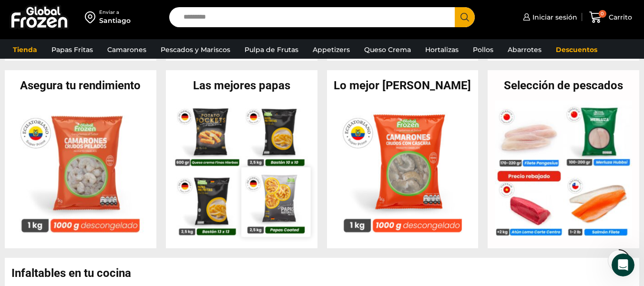 The height and width of the screenshot is (286, 644). Describe the element at coordinates (72, 50) in the screenshot. I see `a: Papas Fritas` at that location.